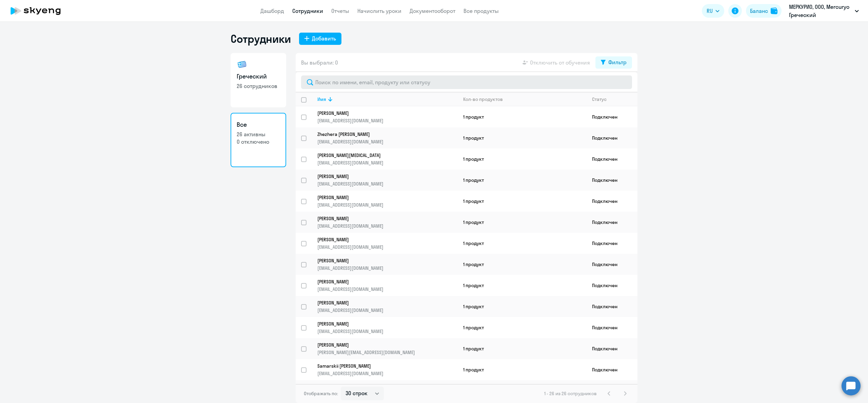 The image size is (868, 403). What do you see at coordinates (258, 134) in the screenshot?
I see `p: 26 активны` at bounding box center [258, 134].